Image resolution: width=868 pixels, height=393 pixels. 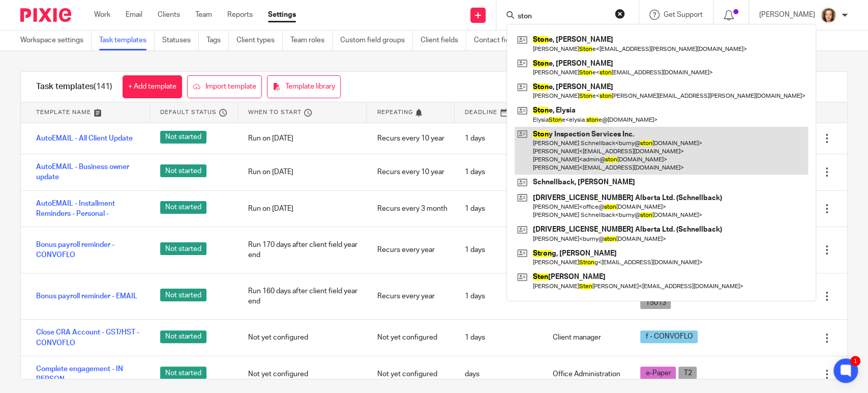 What do you see at coordinates (63, 112) in the screenshot?
I see `span: Template name` at bounding box center [63, 112].